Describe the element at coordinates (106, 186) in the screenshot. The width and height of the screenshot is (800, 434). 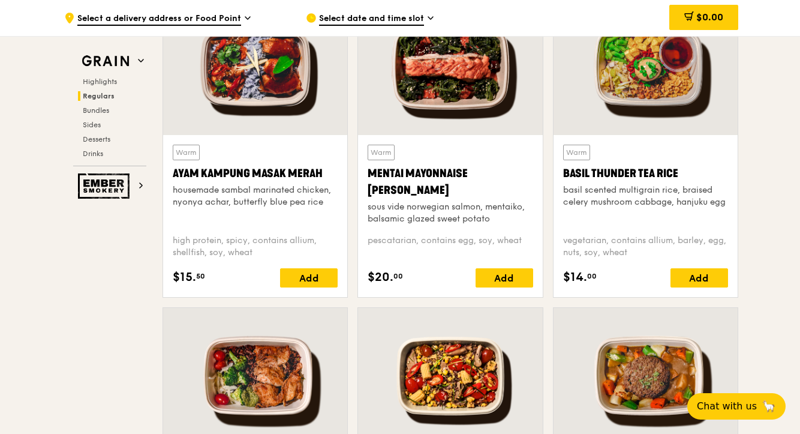
I see `img: Ember Smokery web logo` at that location.